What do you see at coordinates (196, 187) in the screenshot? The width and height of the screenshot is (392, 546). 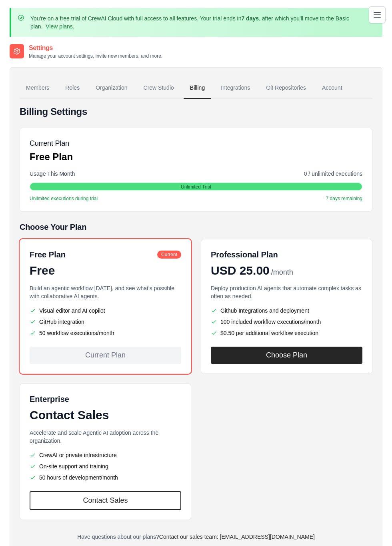 I see `span: Unlimited Trial` at bounding box center [196, 187].